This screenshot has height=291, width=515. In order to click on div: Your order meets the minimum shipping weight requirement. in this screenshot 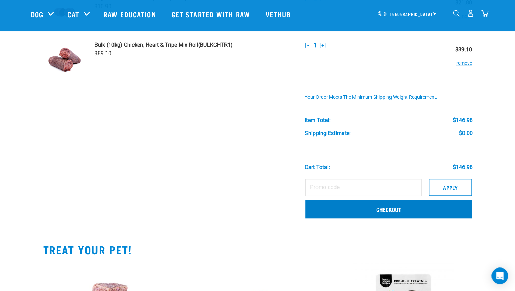, I will do `click(388, 98)`.